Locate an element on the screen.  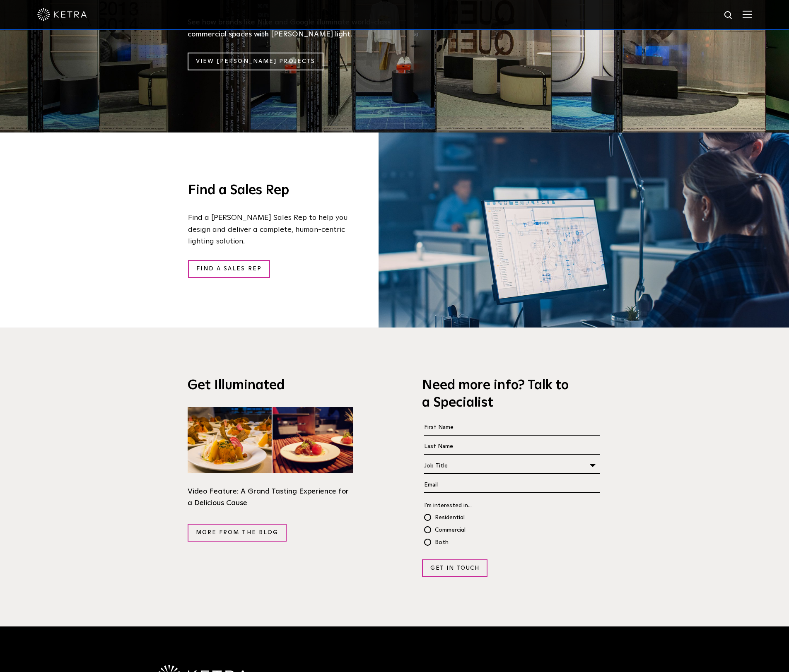
span: I'm interested in... is located at coordinates (448, 505).